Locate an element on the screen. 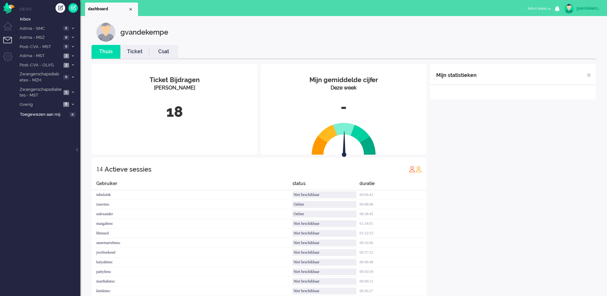 This screenshot has height=296, width=607. div: katyahmsc is located at coordinates (192, 263).